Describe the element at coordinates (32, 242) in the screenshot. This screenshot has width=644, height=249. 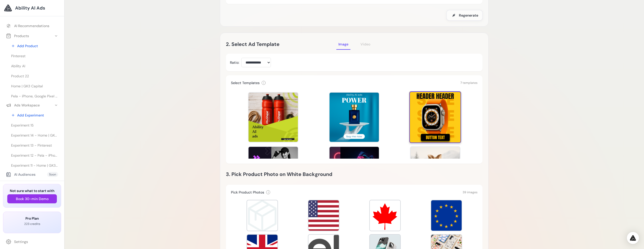
I see `a: Settings` at that location.